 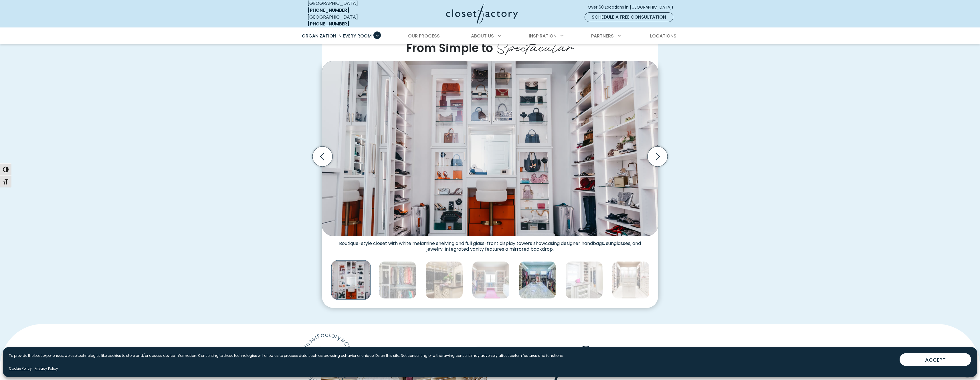 I want to click on span: Inspiration, so click(x=542, y=36).